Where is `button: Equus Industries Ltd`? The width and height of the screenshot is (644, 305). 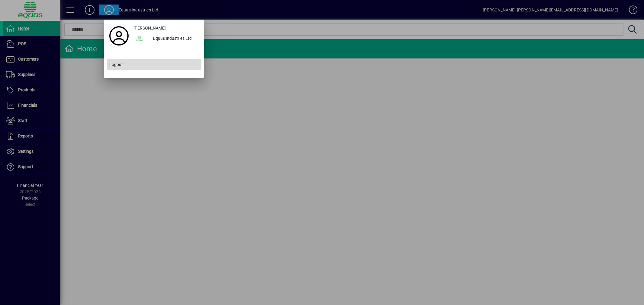
button: Equus Industries Ltd is located at coordinates (166, 39).